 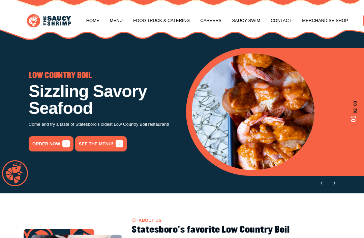 I want to click on span: About US, so click(x=147, y=220).